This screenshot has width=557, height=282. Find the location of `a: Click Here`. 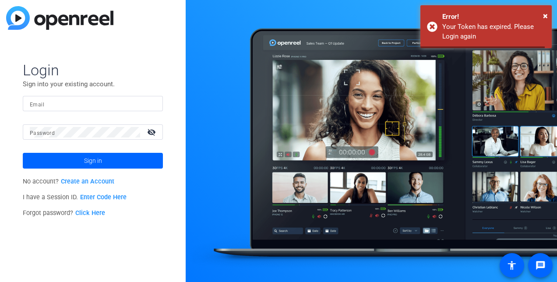

a: Click Here is located at coordinates (90, 213).